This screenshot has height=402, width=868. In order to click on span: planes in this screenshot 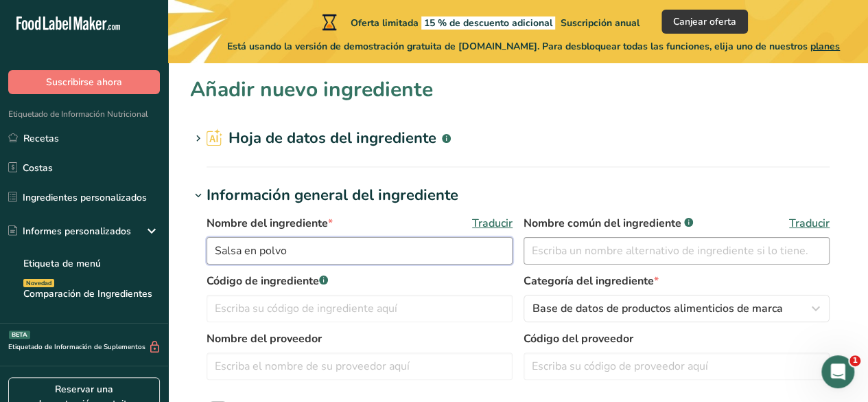, I will do `click(824, 46)`.